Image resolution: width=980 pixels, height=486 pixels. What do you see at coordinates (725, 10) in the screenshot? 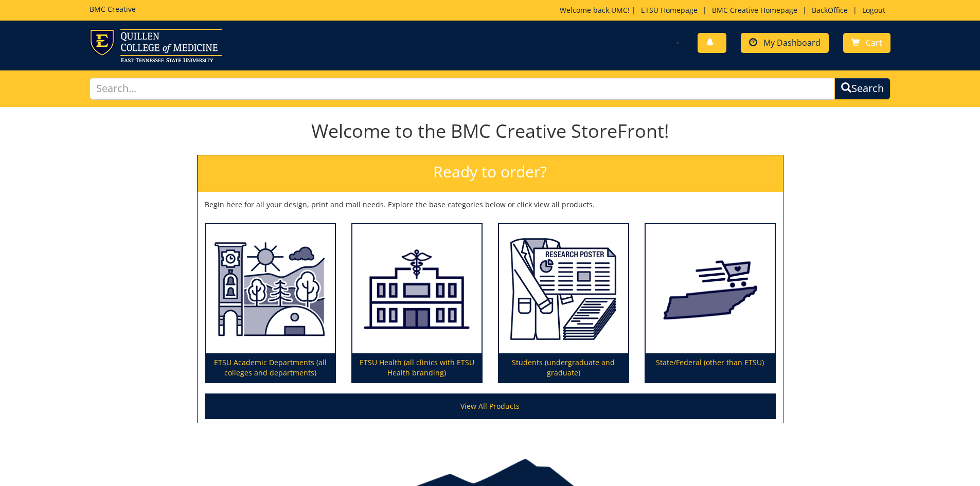
I see `p: Welcome back, ! | | | |` at bounding box center [725, 10].